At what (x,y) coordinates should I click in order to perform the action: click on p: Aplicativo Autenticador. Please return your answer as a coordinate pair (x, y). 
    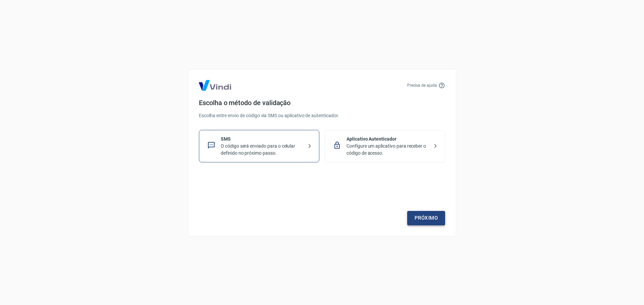
    Looking at the image, I should click on (387, 139).